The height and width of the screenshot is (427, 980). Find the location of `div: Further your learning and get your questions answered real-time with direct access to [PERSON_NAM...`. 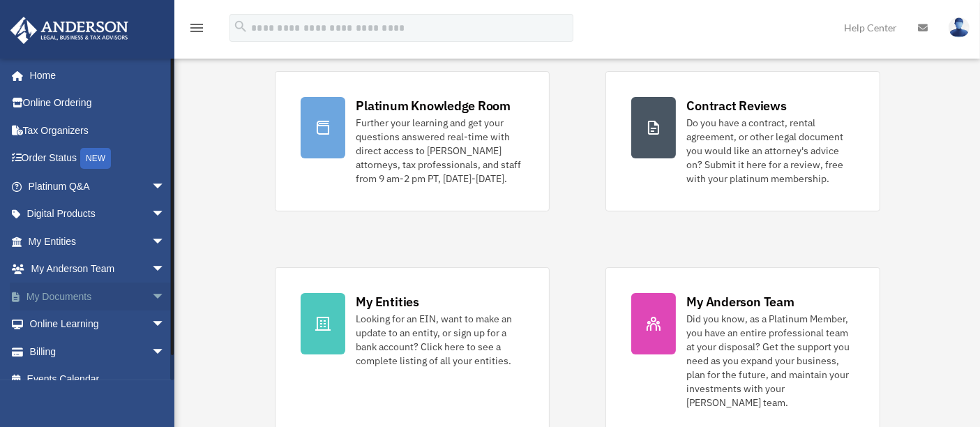

div: Further your learning and get your questions answered real-time with direct access to [PERSON_NAM... is located at coordinates (440, 151).